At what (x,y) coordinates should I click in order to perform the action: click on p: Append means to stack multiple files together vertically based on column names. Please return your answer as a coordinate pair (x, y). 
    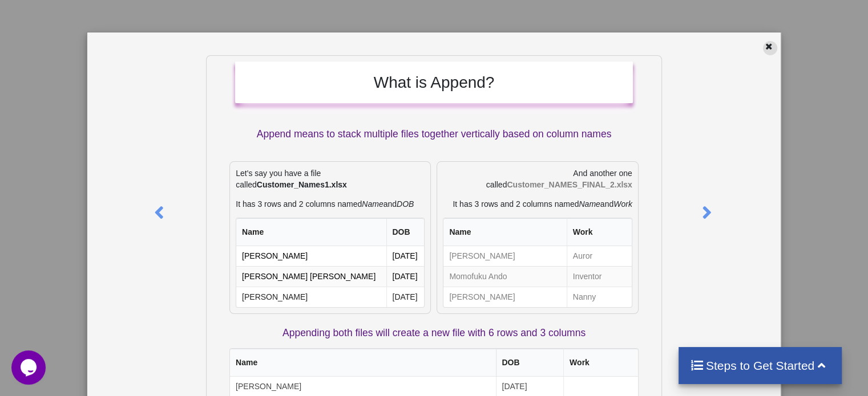
    Looking at the image, I should click on (434, 134).